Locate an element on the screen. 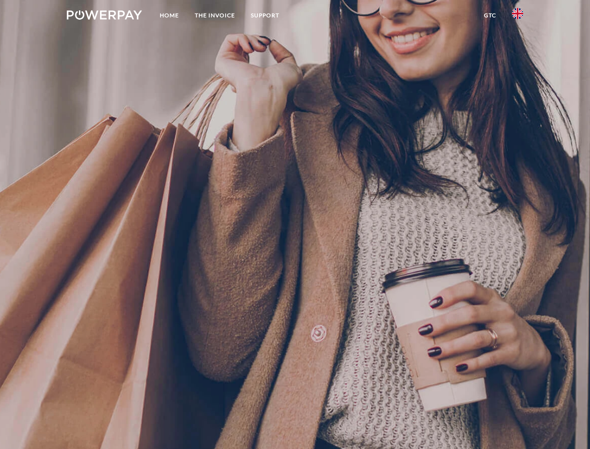 This screenshot has height=449, width=590. img: en is located at coordinates (518, 14).